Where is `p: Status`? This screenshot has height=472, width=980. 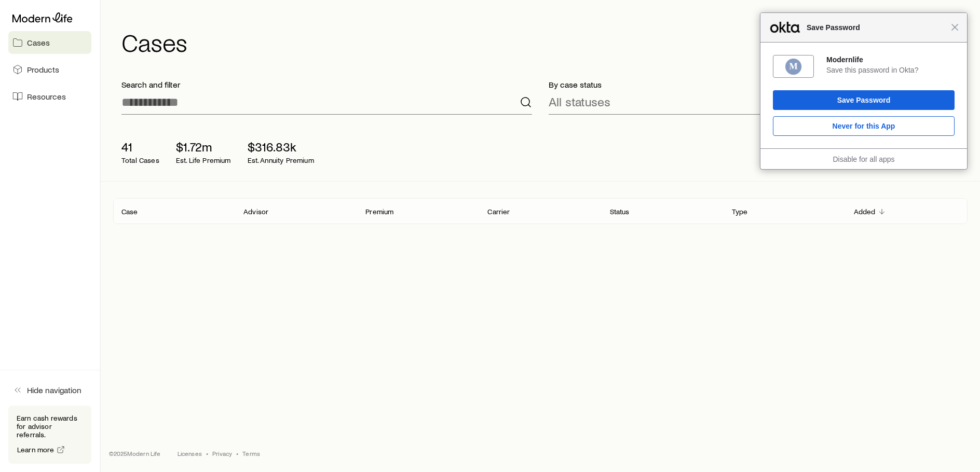 p: Status is located at coordinates (620, 212).